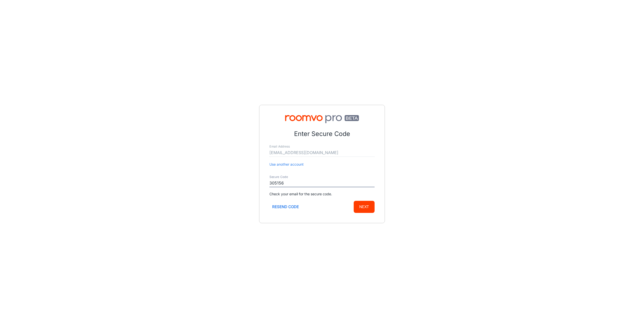 Image resolution: width=644 pixels, height=328 pixels. What do you see at coordinates (322, 119) in the screenshot?
I see `img: Roomvo PRO Beta` at bounding box center [322, 119].